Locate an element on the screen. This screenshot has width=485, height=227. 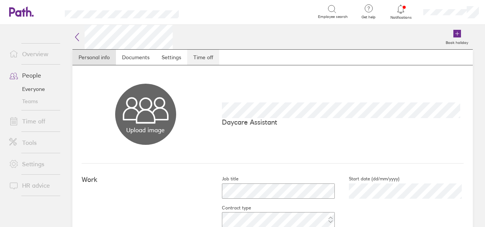
a: Personal info is located at coordinates (94, 57).